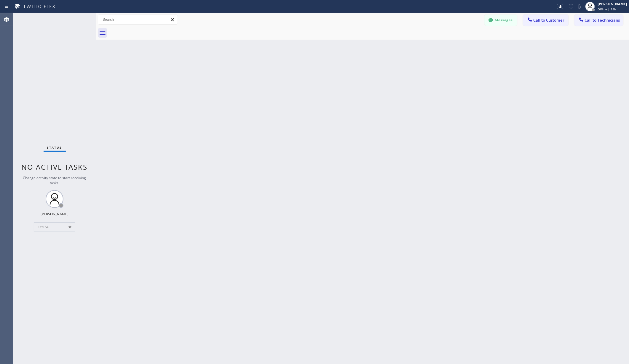 Image resolution: width=629 pixels, height=364 pixels. What do you see at coordinates (55, 148) in the screenshot?
I see `span: Status` at bounding box center [55, 148].